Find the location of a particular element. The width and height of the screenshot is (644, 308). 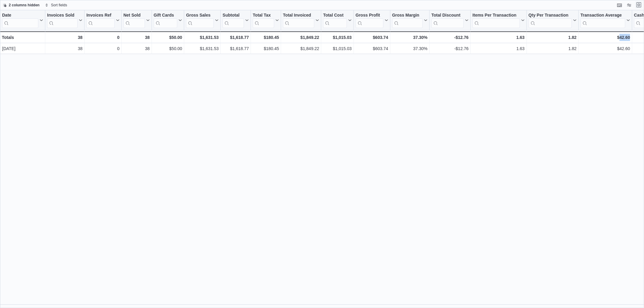

button: Invoices Sold is located at coordinates (65, 20).